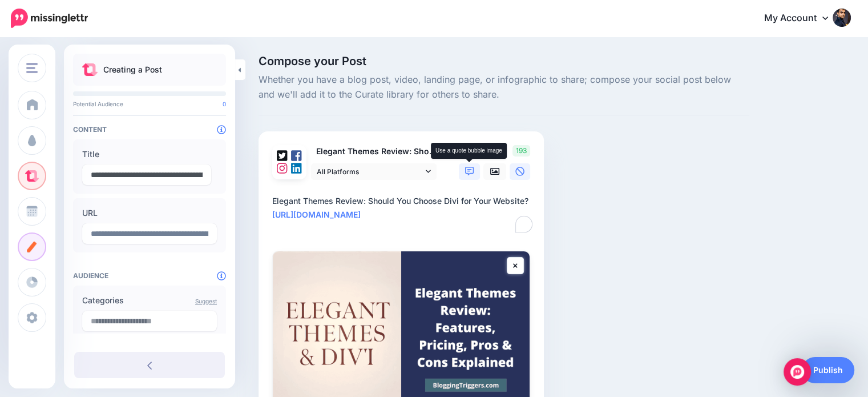 The height and width of the screenshot is (397, 868). What do you see at coordinates (504, 61) in the screenshot?
I see `span: Compose your Post` at bounding box center [504, 61].